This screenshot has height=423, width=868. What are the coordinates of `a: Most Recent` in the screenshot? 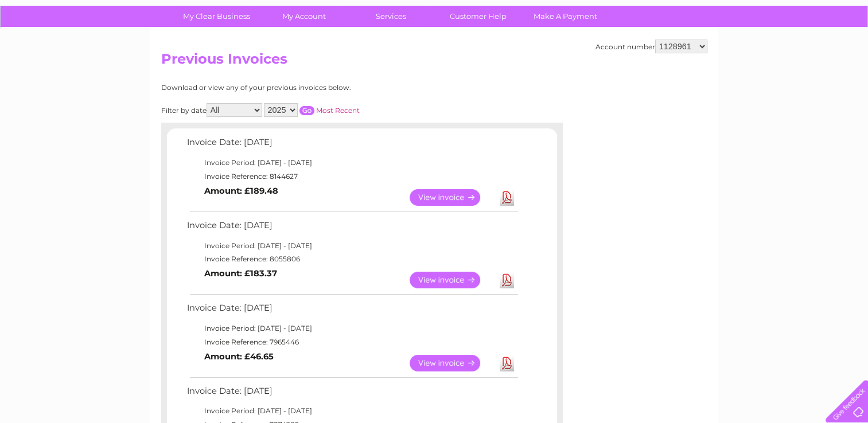 It's located at (338, 110).